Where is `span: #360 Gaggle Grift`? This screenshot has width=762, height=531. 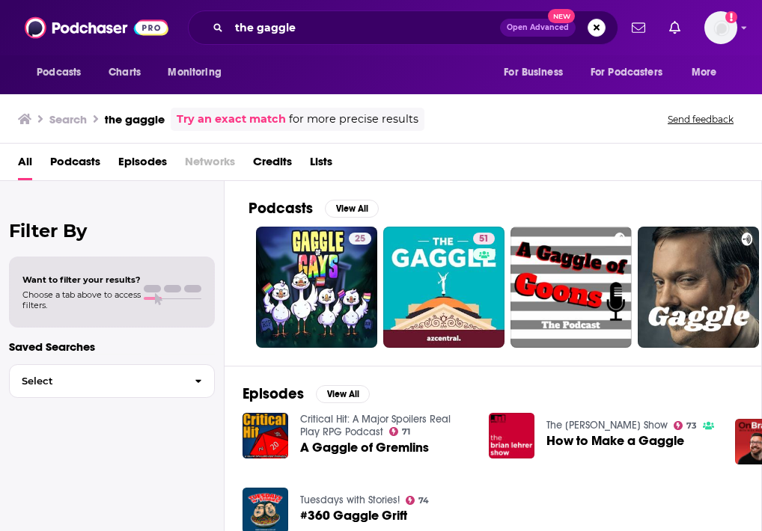 span: #360 Gaggle Grift is located at coordinates (353, 515).